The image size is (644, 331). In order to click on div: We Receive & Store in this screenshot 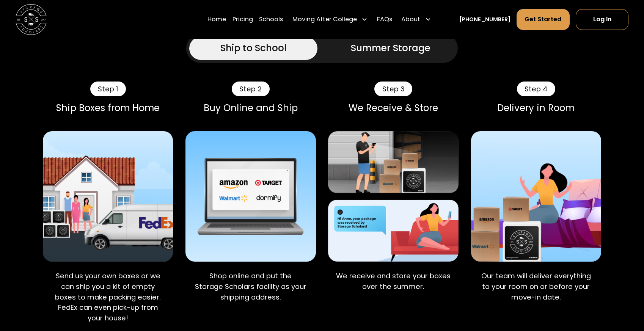, I will do `click(393, 108)`.